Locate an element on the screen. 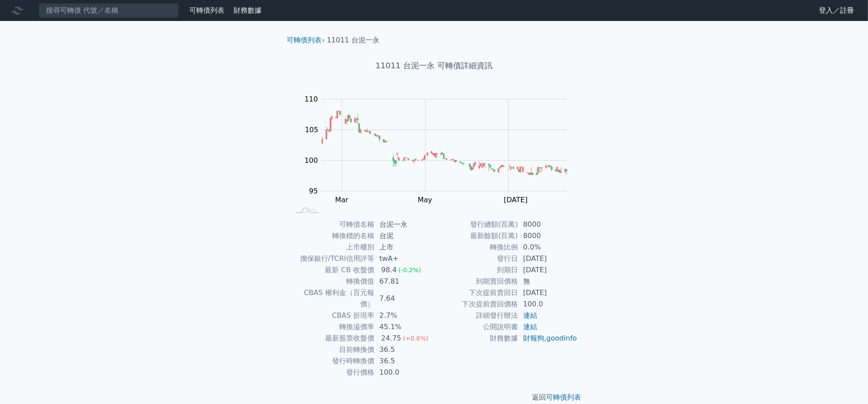  td: 公開說明書 is located at coordinates (476, 327).